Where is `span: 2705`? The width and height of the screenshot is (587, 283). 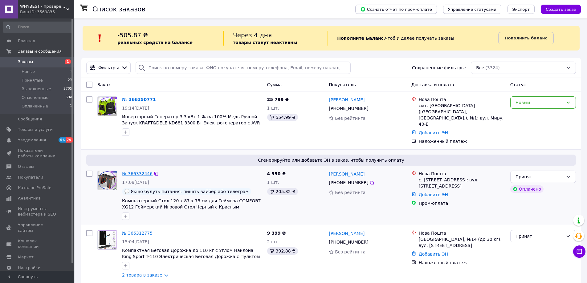
span: 2705 is located at coordinates (68, 89).